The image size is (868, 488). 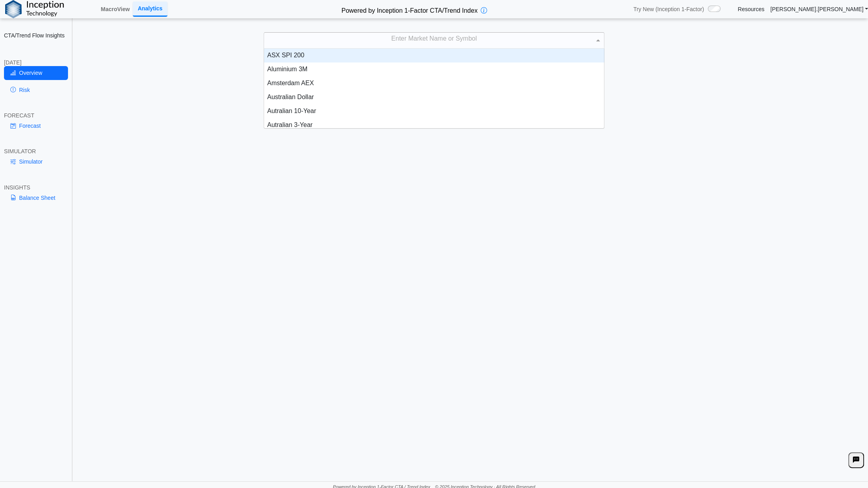 I want to click on div: SIMULATOR, so click(x=36, y=151).